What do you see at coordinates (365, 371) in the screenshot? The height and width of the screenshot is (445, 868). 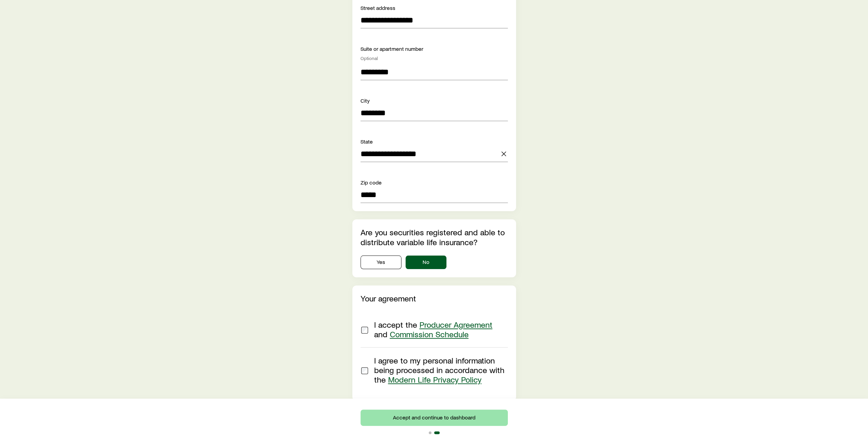 I see `input: I agree to my personal information being processed in accordance with the Modern Life Privacy Policy` at bounding box center [365, 371].